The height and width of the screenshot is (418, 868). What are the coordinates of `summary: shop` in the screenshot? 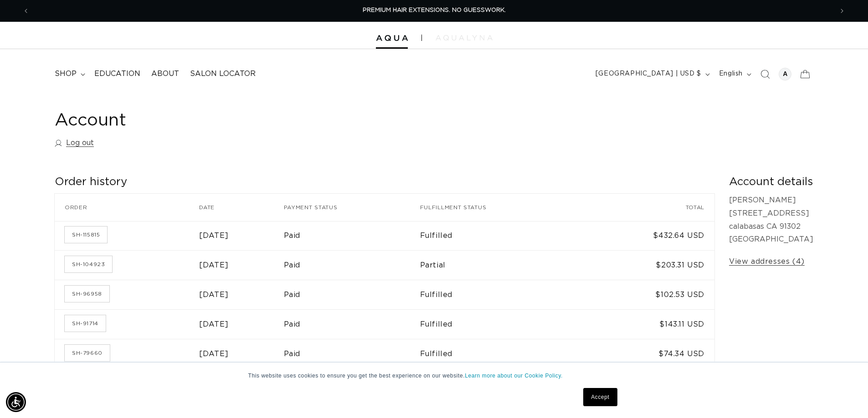 It's located at (68, 74).